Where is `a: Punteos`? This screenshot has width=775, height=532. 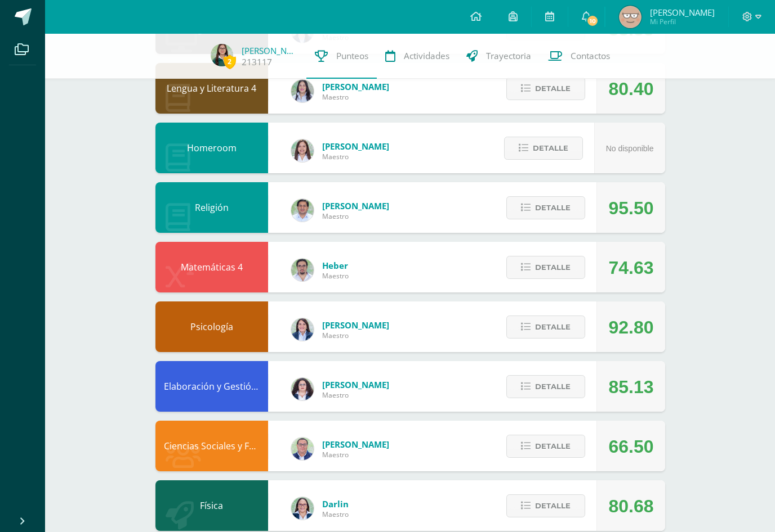
a: Punteos is located at coordinates (341, 56).